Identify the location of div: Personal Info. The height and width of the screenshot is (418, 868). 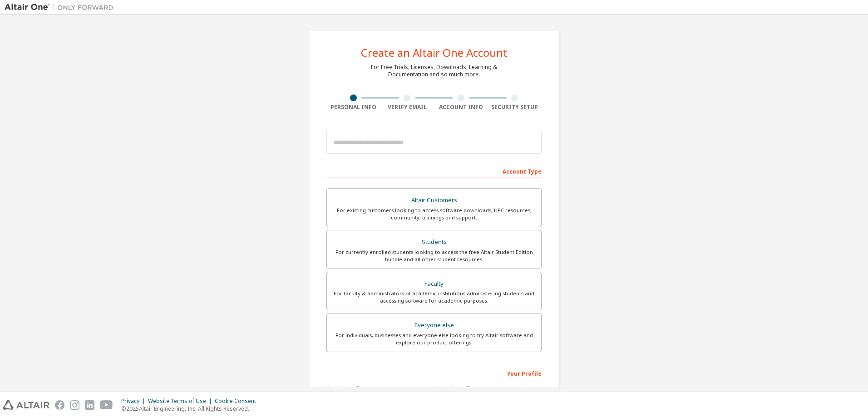
(353, 107).